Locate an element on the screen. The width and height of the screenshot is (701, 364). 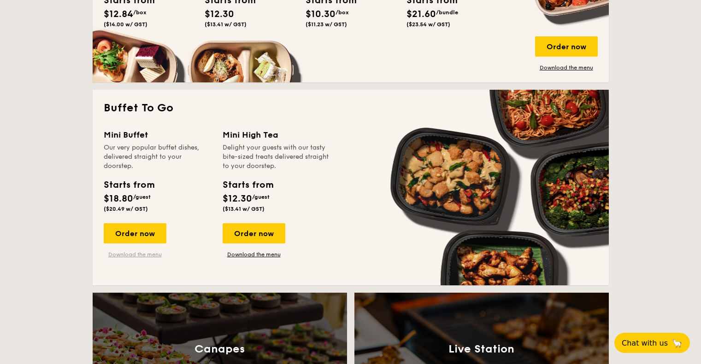
span: /bundle is located at coordinates (447, 12).